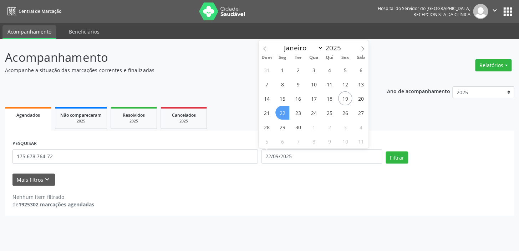 Image resolution: width=519 pixels, height=251 pixels. What do you see at coordinates (361, 98) in the screenshot?
I see `span: Setembro 20, 2025` at bounding box center [361, 98].